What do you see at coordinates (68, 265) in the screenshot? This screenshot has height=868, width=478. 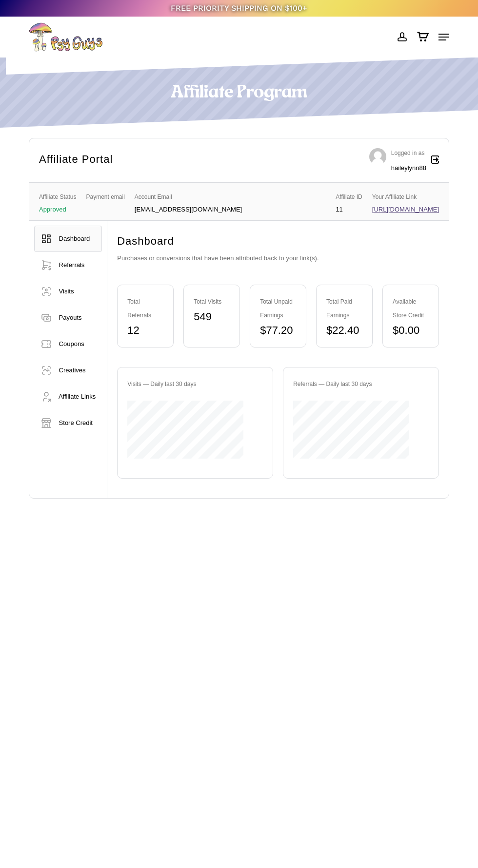 I see `a: Referrals` at bounding box center [68, 265].